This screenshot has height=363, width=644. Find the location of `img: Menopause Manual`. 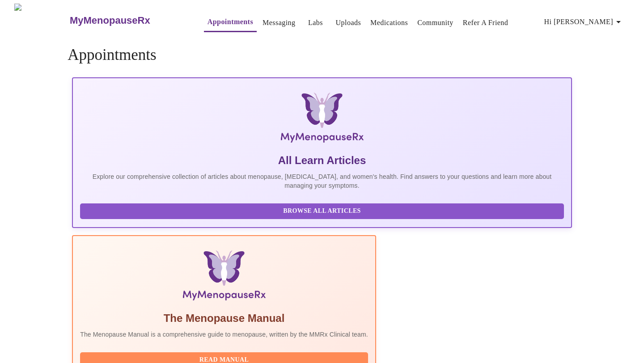

img: Menopause Manual is located at coordinates (223, 277).